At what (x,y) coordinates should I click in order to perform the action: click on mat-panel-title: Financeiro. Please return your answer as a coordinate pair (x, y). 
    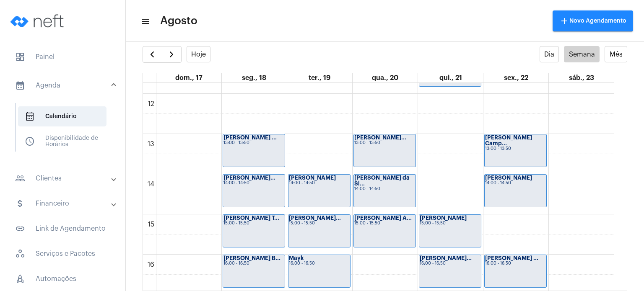
    Looking at the image, I should click on (63, 203).